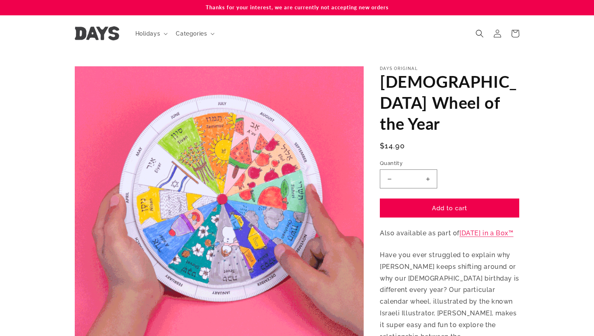 The height and width of the screenshot is (336, 594). Describe the element at coordinates (191, 34) in the screenshot. I see `span: Categories` at that location.